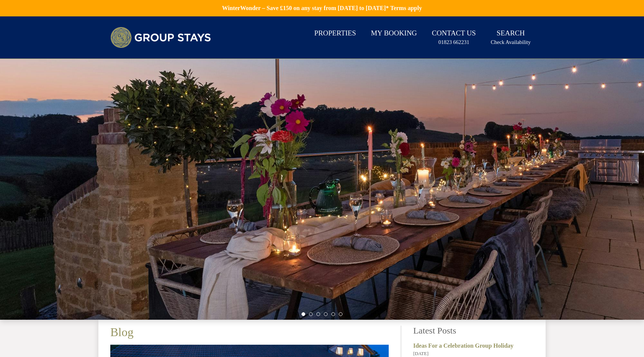 This screenshot has width=644, height=357. What do you see at coordinates (473, 346) in the screenshot?
I see `strong: Ideas For a Celebration Group Holiday` at bounding box center [473, 346].